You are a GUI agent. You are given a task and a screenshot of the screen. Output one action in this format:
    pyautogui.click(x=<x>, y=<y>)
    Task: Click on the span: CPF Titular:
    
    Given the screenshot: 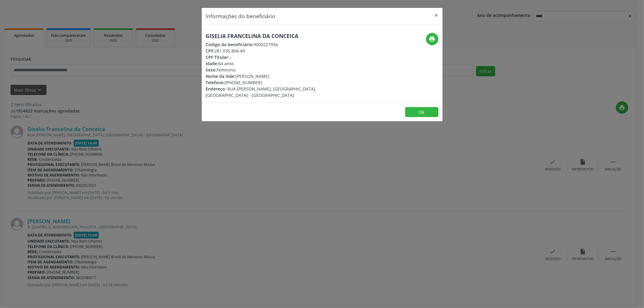 What is the action you would take?
    pyautogui.click(x=218, y=57)
    